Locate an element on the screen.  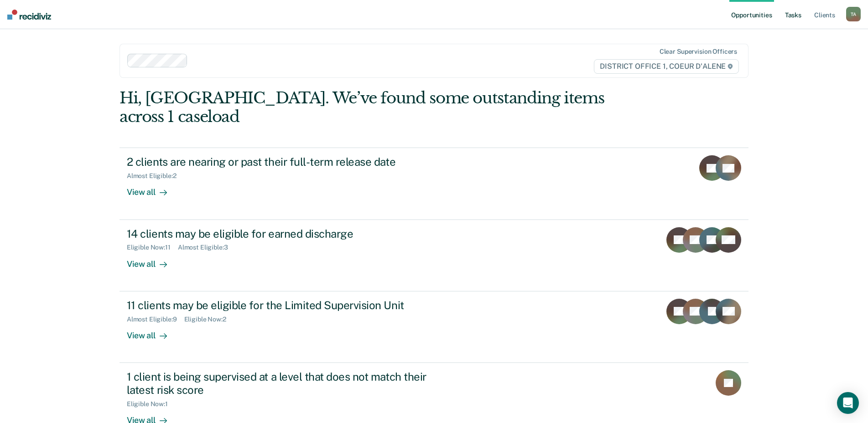
div: Almost Eligible : 9 is located at coordinates (155, 320).